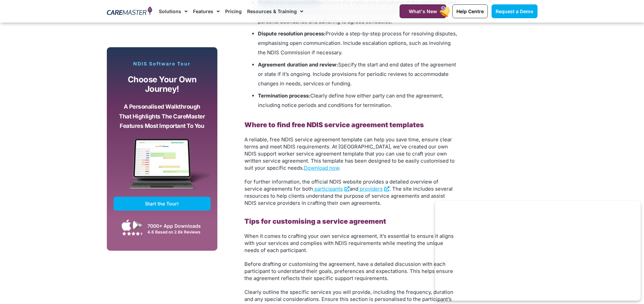 Image resolution: width=644 pixels, height=304 pixels. I want to click on a: Help Centre, so click(470, 11).